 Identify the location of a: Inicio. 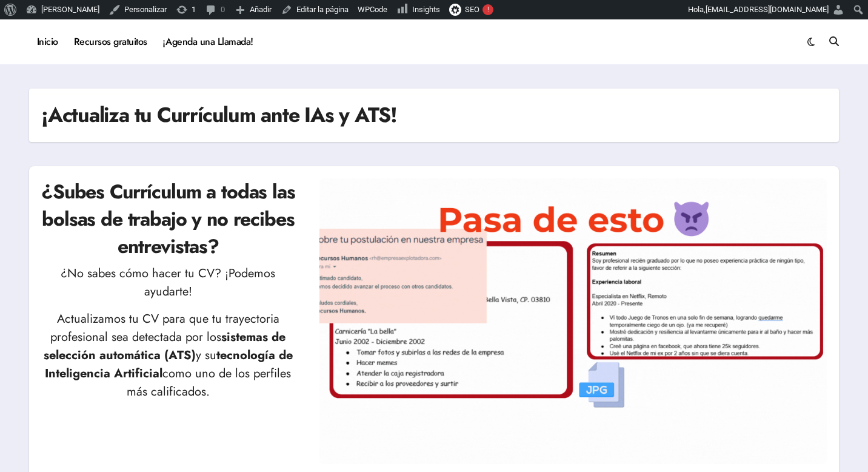
(47, 42).